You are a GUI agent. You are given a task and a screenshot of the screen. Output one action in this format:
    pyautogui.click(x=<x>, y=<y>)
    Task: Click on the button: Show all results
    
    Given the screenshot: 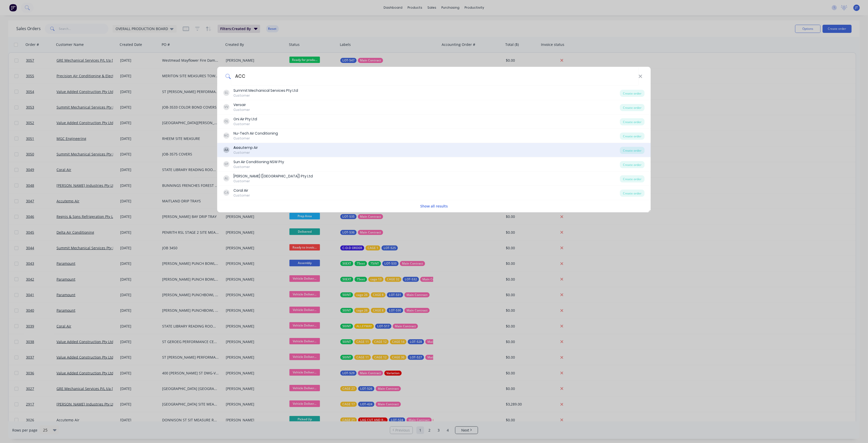 What is the action you would take?
    pyautogui.click(x=434, y=206)
    